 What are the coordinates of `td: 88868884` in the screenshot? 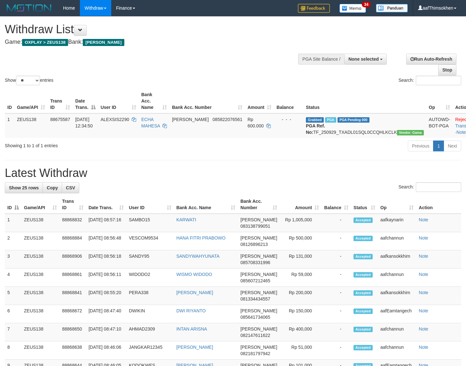 It's located at (73, 241).